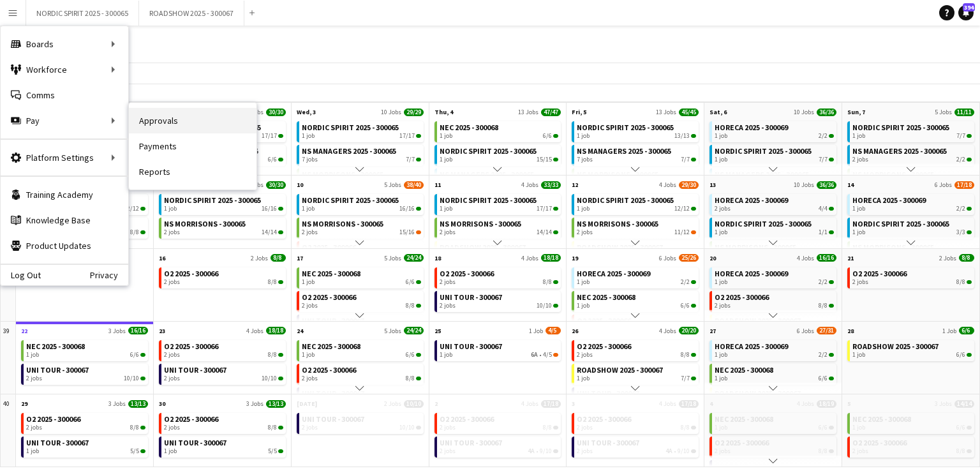 The image size is (980, 471). What do you see at coordinates (827, 113) in the screenshot?
I see `span: 36/36` at bounding box center [827, 113].